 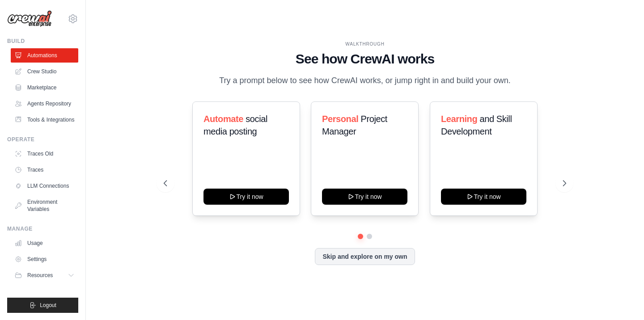 I want to click on button: Resources, so click(x=44, y=275).